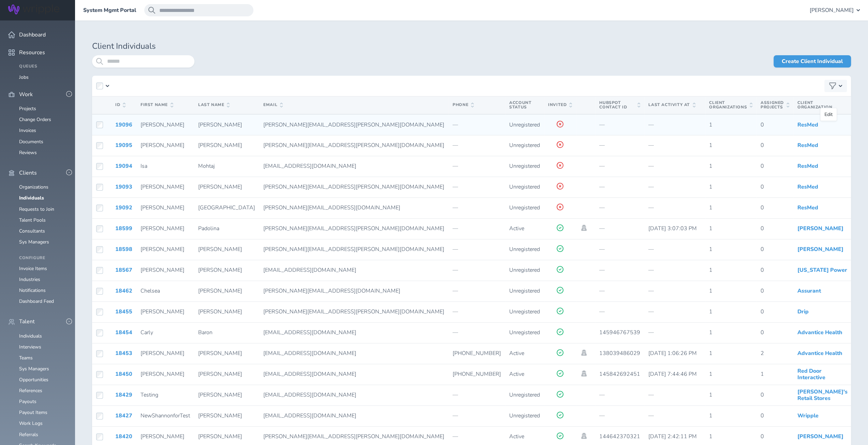 The image size is (868, 445). I want to click on a: Reviews, so click(28, 153).